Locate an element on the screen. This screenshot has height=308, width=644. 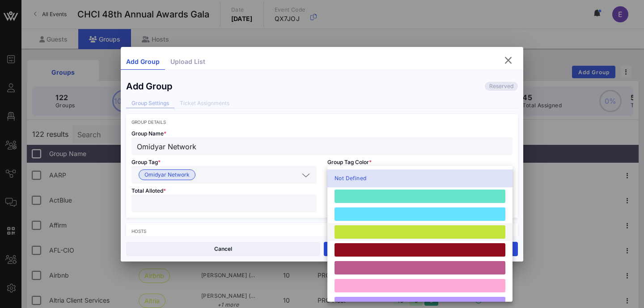
span: Not Defined is located at coordinates (350, 178).